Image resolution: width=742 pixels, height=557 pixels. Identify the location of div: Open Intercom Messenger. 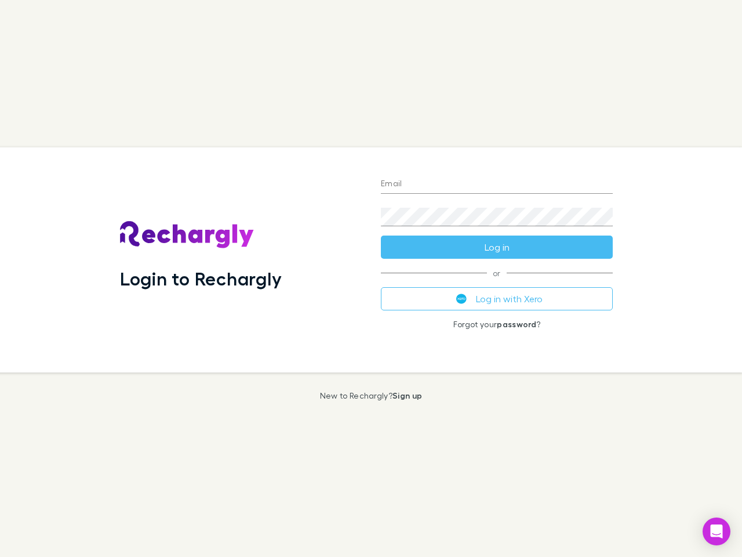
(717, 531).